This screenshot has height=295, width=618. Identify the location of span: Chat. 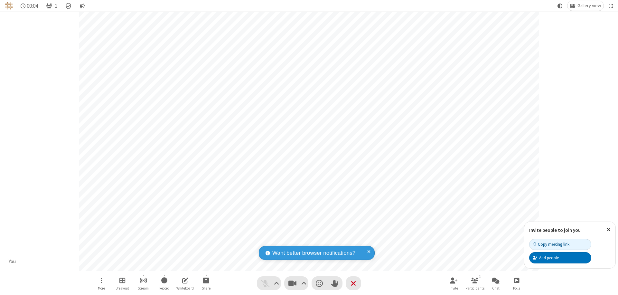
(496, 288).